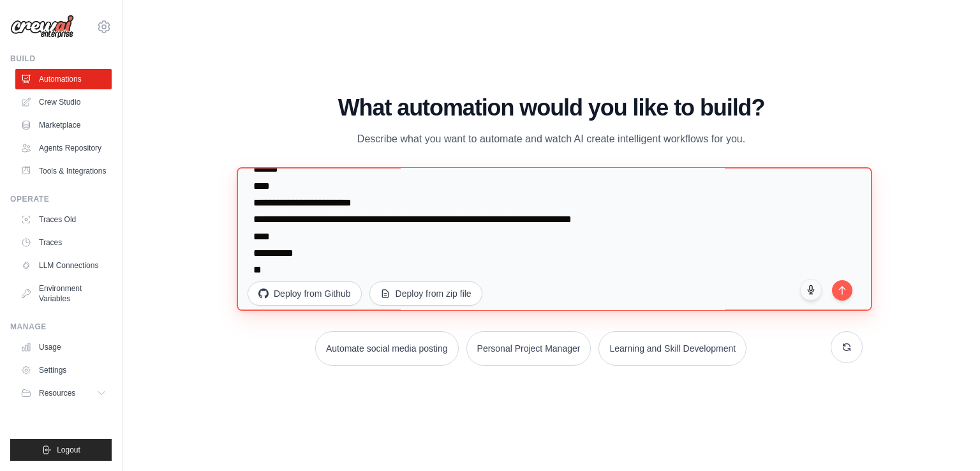  Describe the element at coordinates (63, 102) in the screenshot. I see `a: Crew Studio` at that location.